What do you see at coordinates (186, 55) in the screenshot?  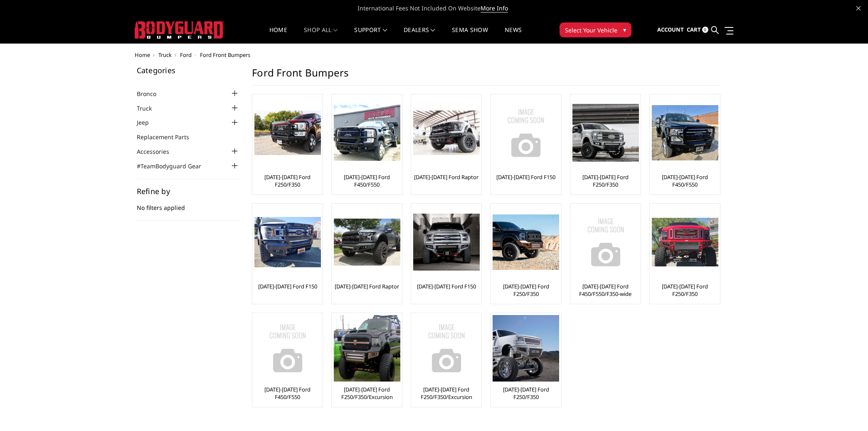 I see `a: Ford` at bounding box center [186, 55].